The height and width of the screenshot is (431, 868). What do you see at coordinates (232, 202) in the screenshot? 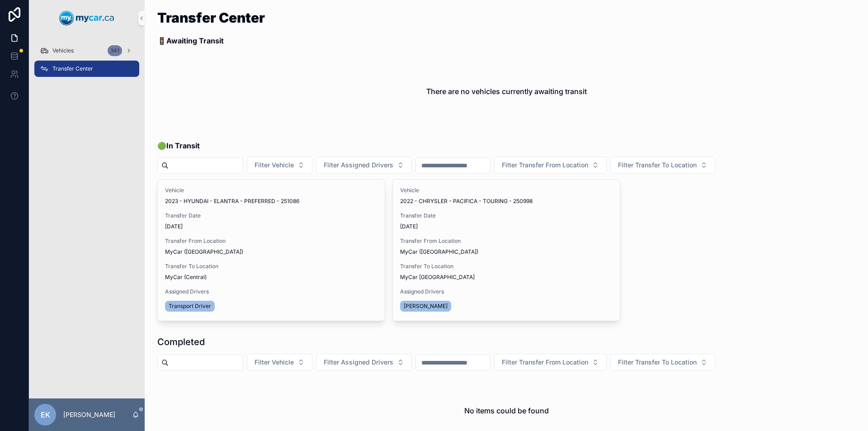
I see `span: 2023 - HYUNDAI - ELANTRA - PREFERRED - 251086` at bounding box center [232, 202].